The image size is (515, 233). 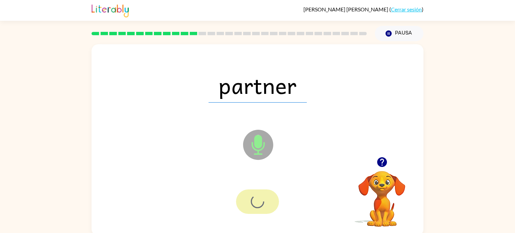 I want to click on button: Pausa, so click(x=399, y=34).